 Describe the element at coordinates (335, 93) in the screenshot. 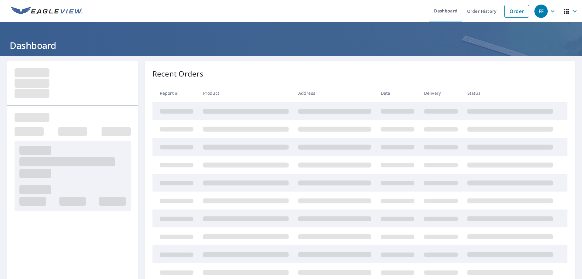

I see `th: Address` at that location.